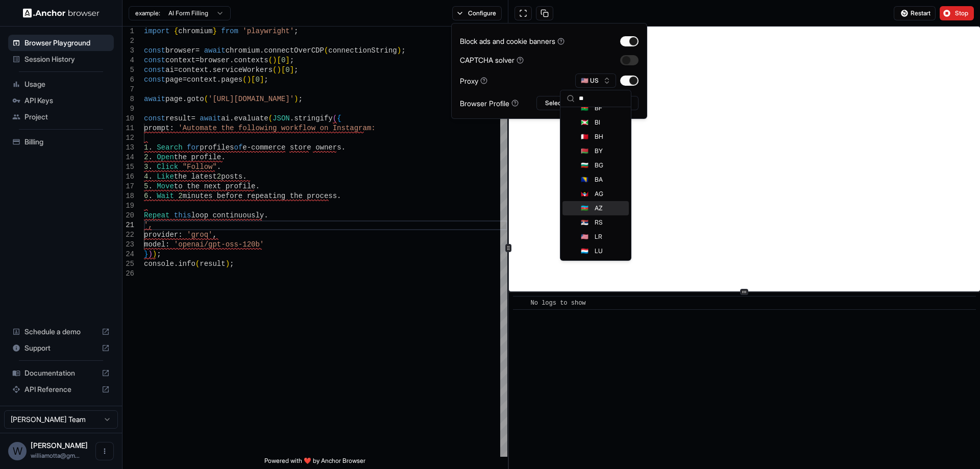  What do you see at coordinates (276, 128) in the screenshot?
I see `span: 'Automate the following workflow on Instagram:` at bounding box center [276, 128].